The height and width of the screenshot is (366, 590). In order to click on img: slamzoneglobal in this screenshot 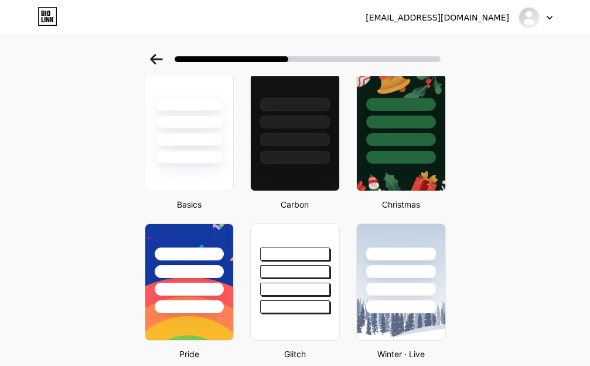, I will do `click(529, 18)`.